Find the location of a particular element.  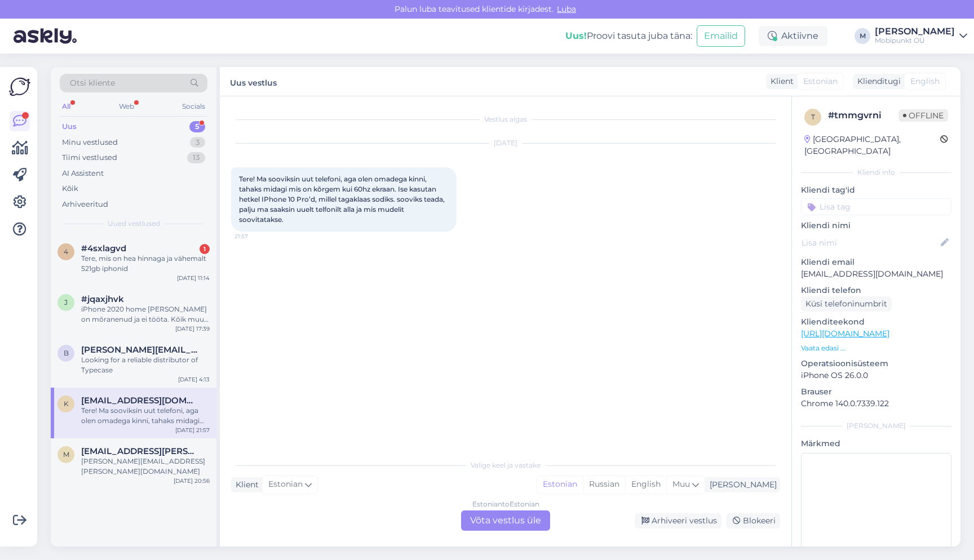

div: Minu vestlused is located at coordinates (90, 143).